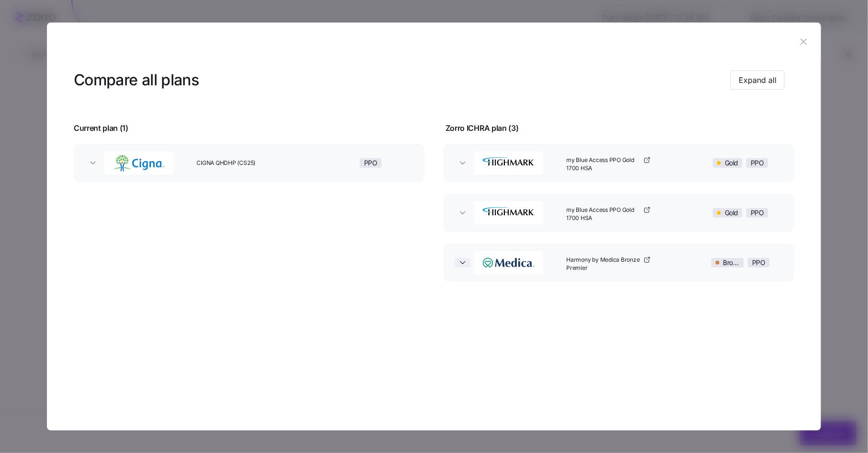  What do you see at coordinates (249, 163) in the screenshot?
I see `button: CignaCIGNA QHDHP (CS25)PPO` at bounding box center [249, 163].